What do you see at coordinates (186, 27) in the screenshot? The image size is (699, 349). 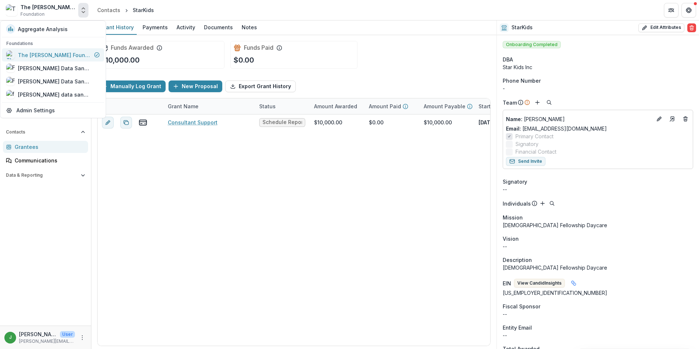 I see `div: Activity` at bounding box center [186, 27].